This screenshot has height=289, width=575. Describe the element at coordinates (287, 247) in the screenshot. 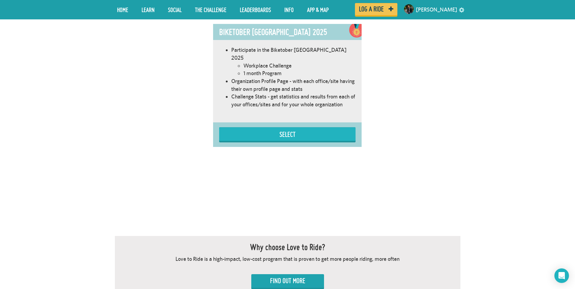

I see `h2: Why choose Love to Ride?` at that location.